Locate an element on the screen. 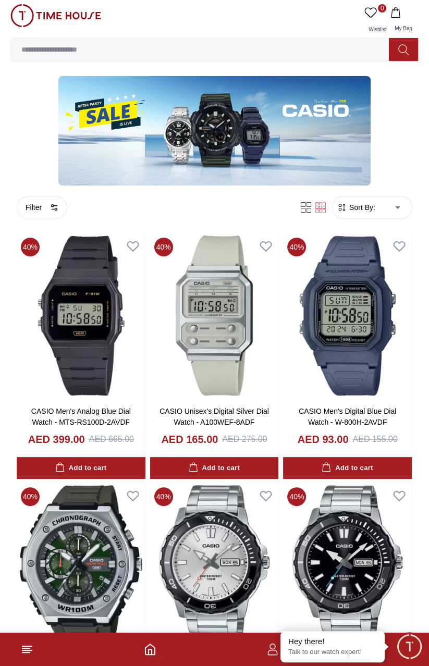 This screenshot has width=429, height=666. span: My Bag is located at coordinates (403, 28).